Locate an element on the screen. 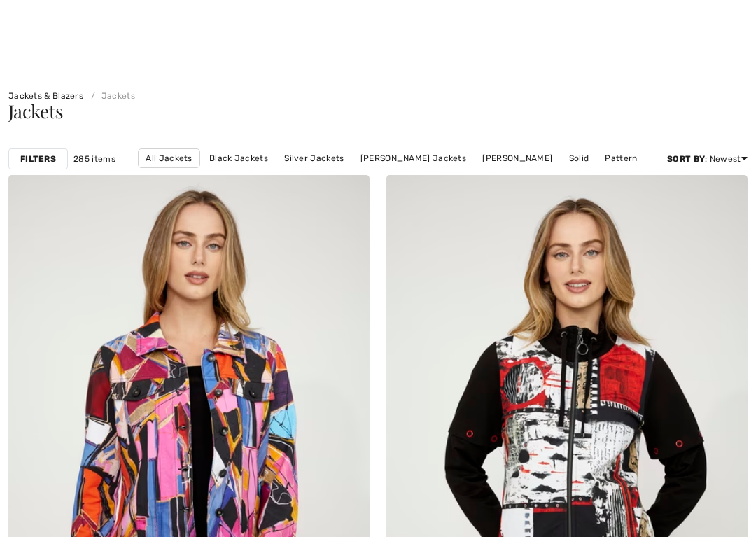  a: Jackets is located at coordinates (110, 96).